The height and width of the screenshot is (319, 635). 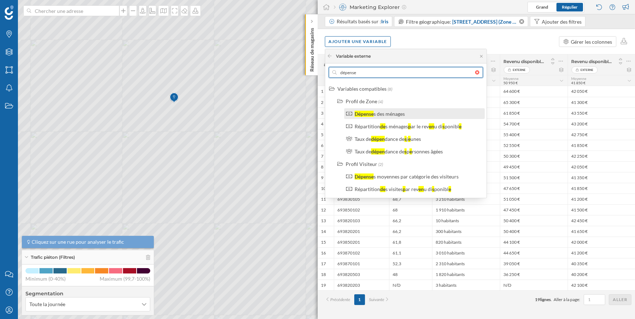 I want to click on span: 14, so click(x=324, y=232).